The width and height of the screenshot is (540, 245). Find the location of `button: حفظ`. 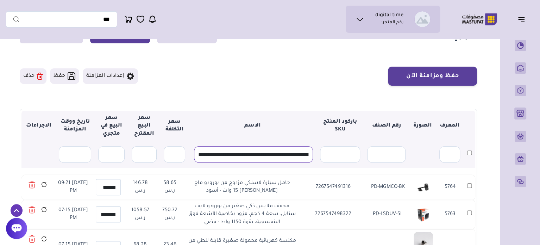

button: حفظ is located at coordinates (64, 76).